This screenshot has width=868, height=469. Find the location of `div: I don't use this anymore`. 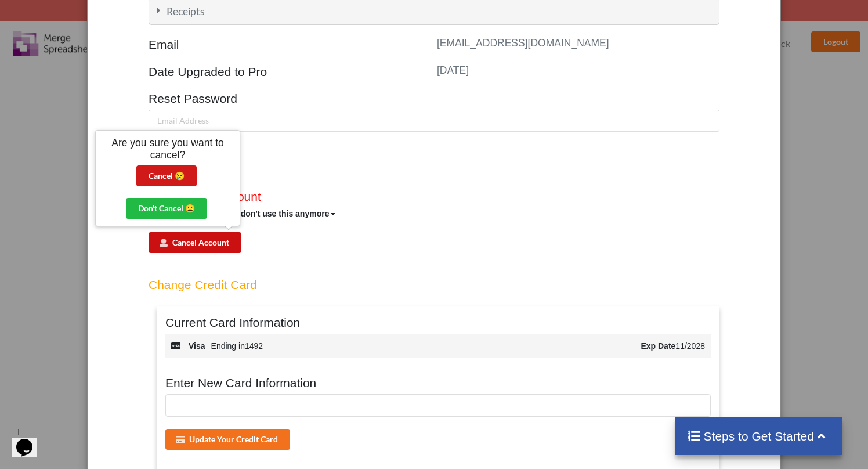

div: I don't use this anymore is located at coordinates (283, 214).